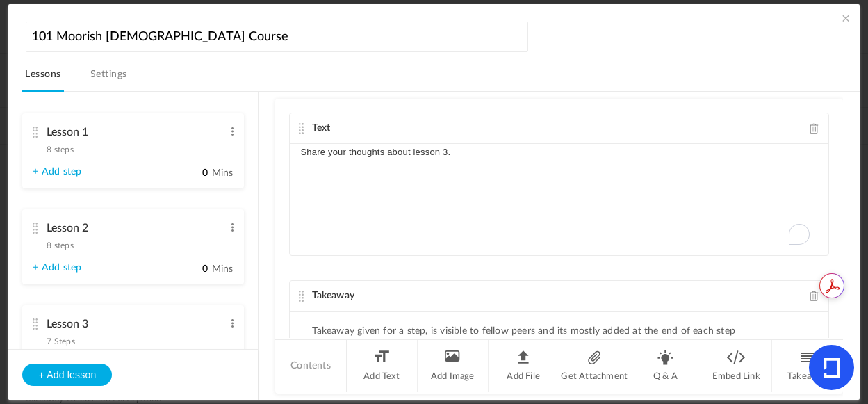 The image size is (868, 404). I want to click on button: + Add lesson, so click(67, 375).